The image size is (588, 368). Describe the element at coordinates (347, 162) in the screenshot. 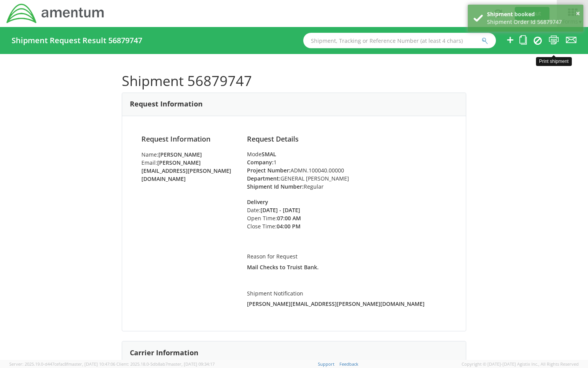

I see `li: 1` at that location.